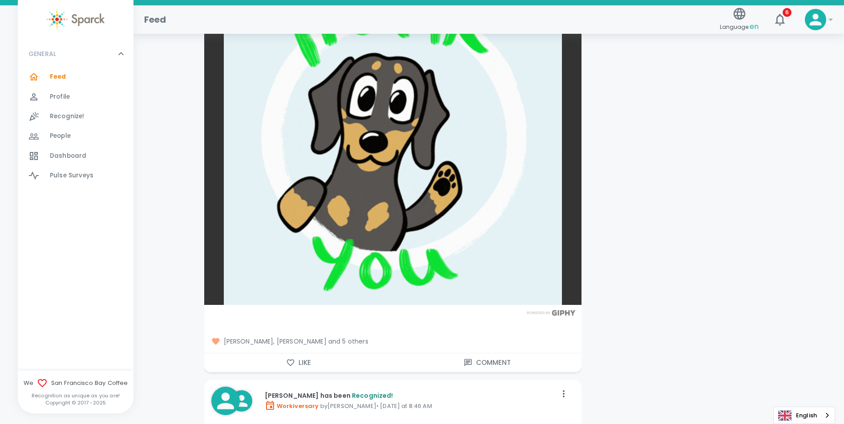  I want to click on span: 6, so click(787, 12).